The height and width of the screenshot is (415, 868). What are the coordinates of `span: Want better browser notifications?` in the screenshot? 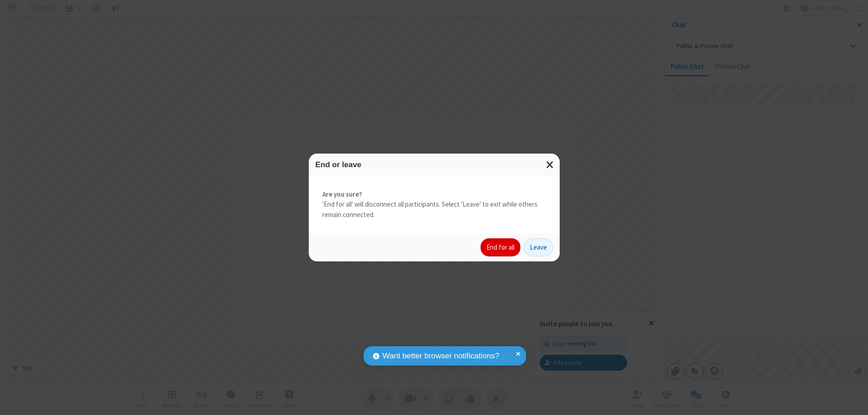 It's located at (441, 356).